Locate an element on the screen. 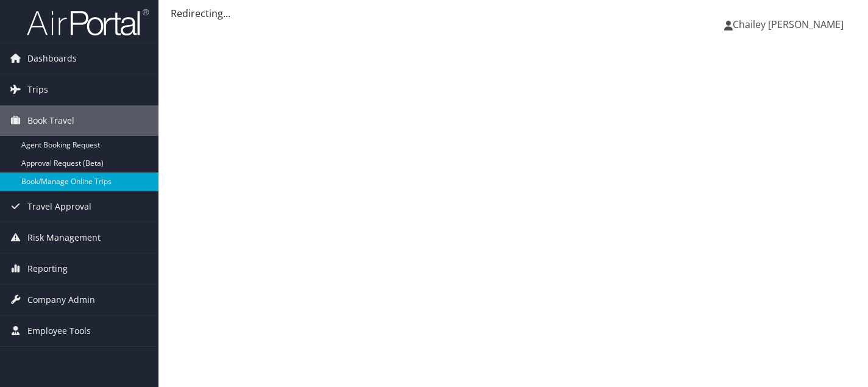 The height and width of the screenshot is (387, 868). span: Reporting is located at coordinates (48, 269).